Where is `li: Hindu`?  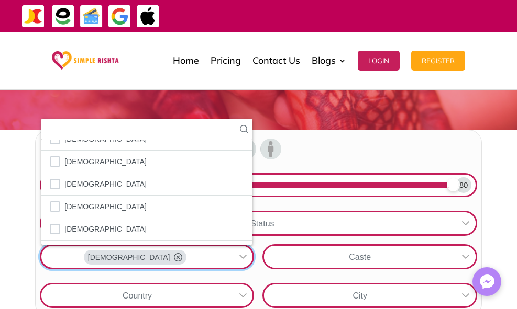 li: Hindu is located at coordinates (147, 162).